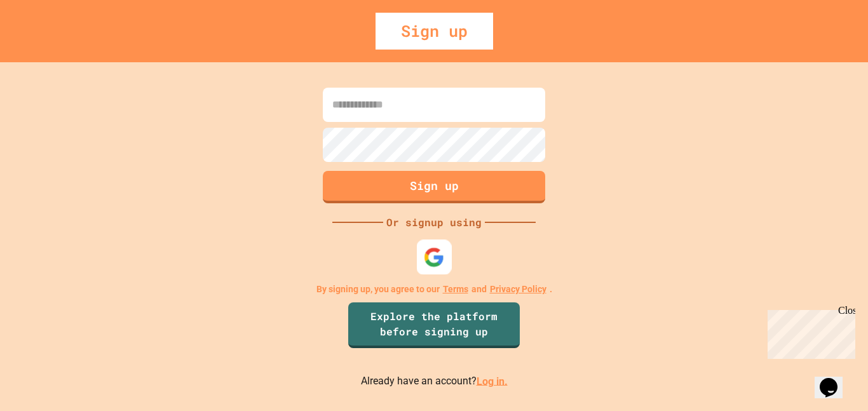 The image size is (868, 411). Describe the element at coordinates (46, 43) in the screenshot. I see `div: Chat with us now!Close` at that location.